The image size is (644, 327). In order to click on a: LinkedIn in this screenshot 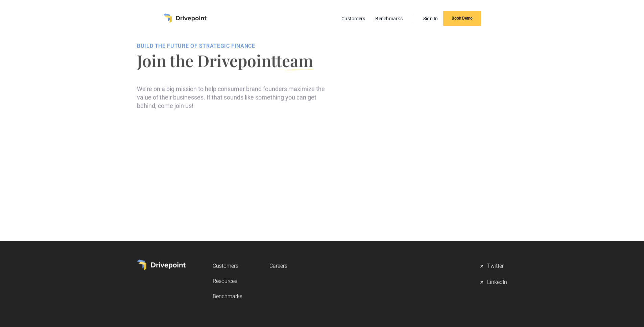, I will do `click(493, 282)`.